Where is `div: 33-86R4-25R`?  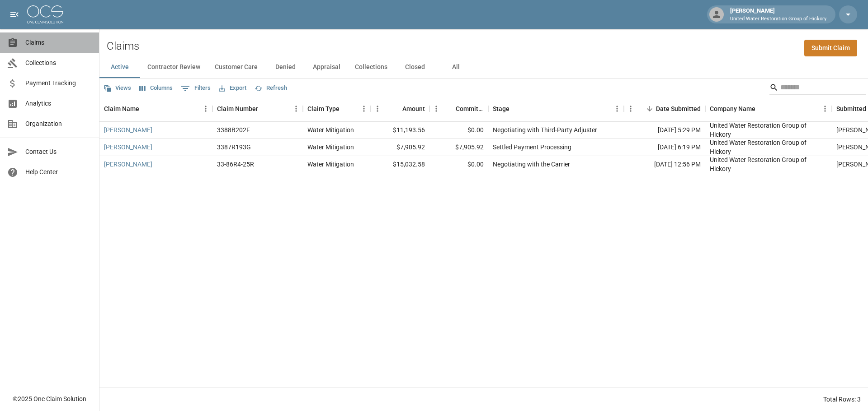 div: 33-86R4-25R is located at coordinates (235, 164).